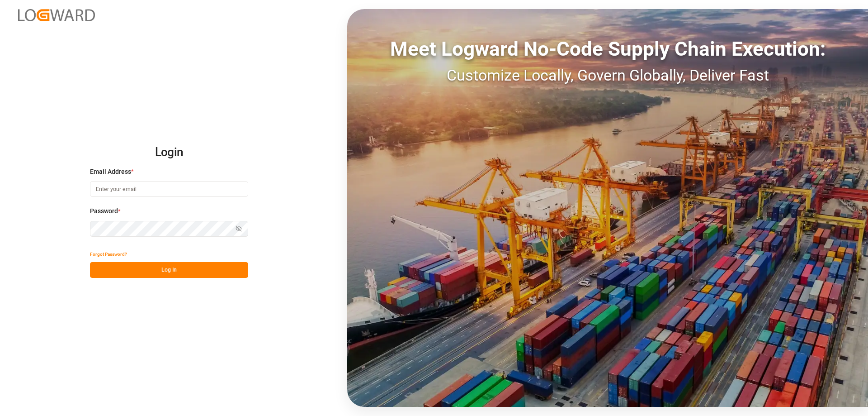 This screenshot has width=868, height=416. Describe the element at coordinates (111, 172) in the screenshot. I see `span: Email Address` at that location.